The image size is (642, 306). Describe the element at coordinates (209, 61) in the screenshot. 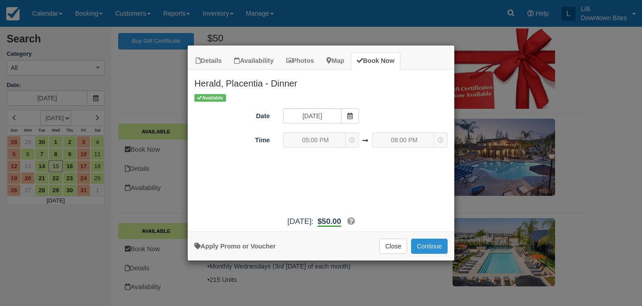

I see `a: Details` at that location.